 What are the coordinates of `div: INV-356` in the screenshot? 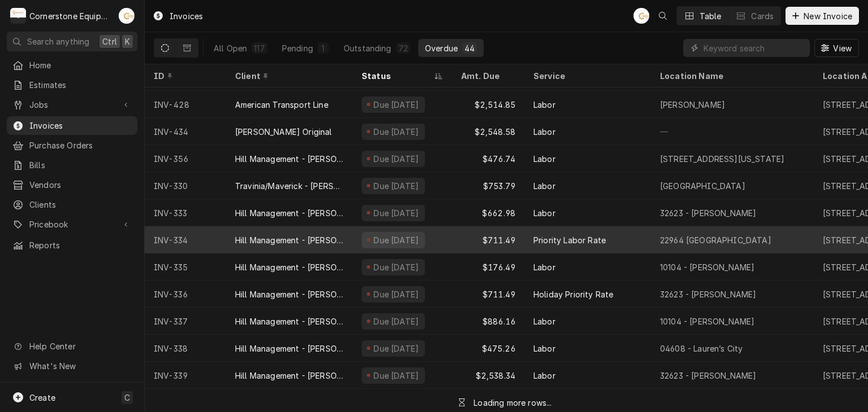 It's located at (185, 159).